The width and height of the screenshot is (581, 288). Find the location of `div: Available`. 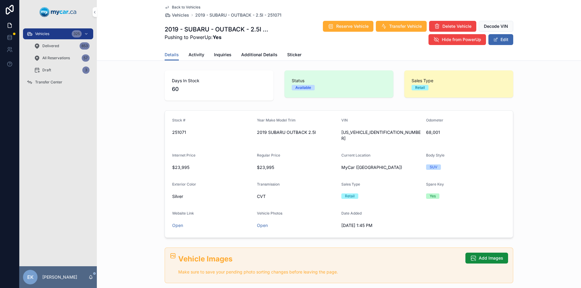

div: Available is located at coordinates (303, 88).